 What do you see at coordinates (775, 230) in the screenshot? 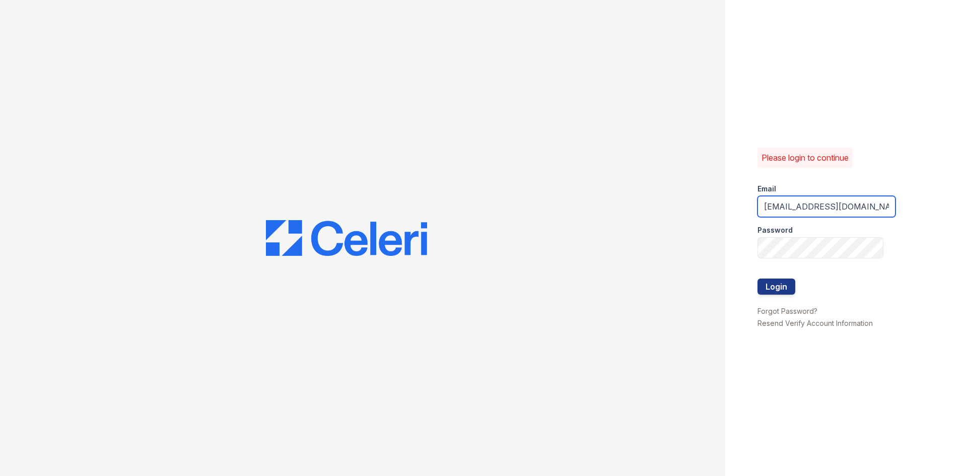
I see `label: Password` at bounding box center [775, 230].